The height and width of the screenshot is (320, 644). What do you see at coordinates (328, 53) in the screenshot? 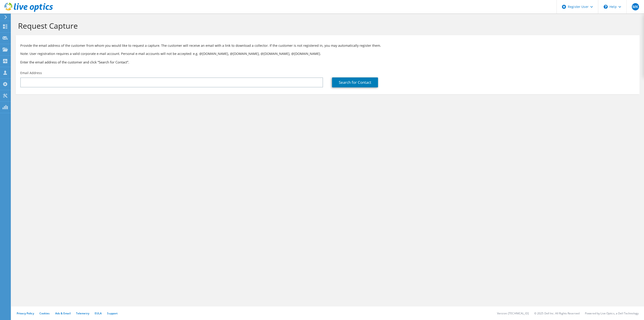
I see `p: Note: User registration requires a valid corporate e-mail account. Personal e-mail accounts will ...` at bounding box center [328, 53].